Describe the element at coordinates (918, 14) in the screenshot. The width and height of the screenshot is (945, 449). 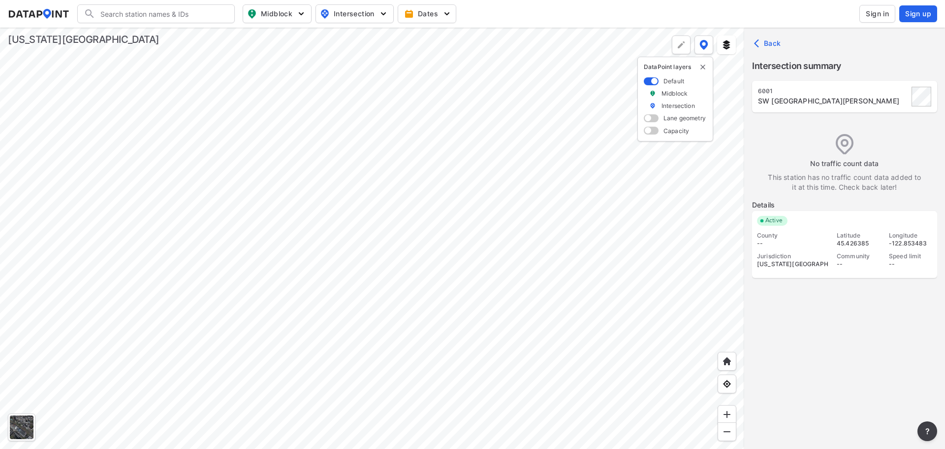
I see `button: Sign up` at that location.